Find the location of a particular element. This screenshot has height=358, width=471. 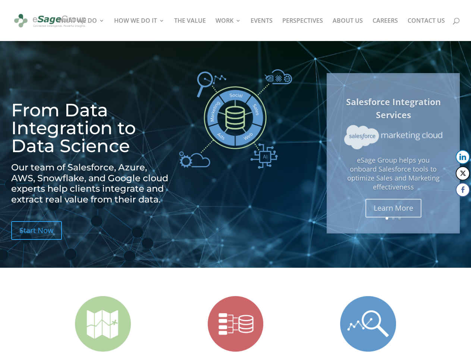

a: Start Now is located at coordinates (37, 230).